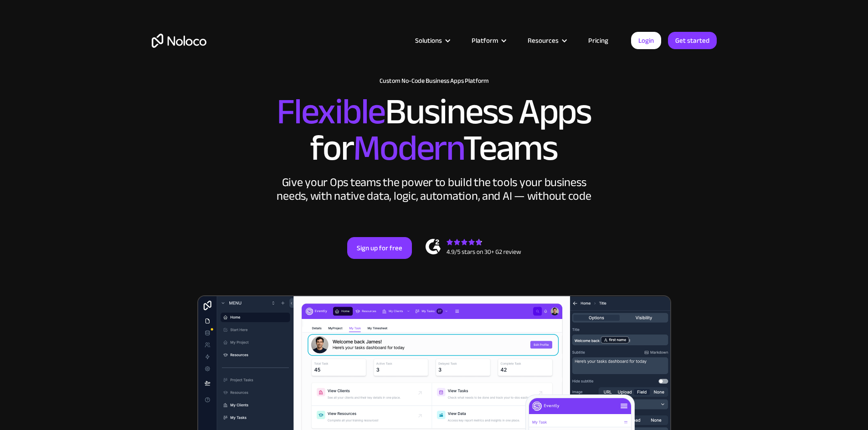  I want to click on a: home, so click(179, 41).